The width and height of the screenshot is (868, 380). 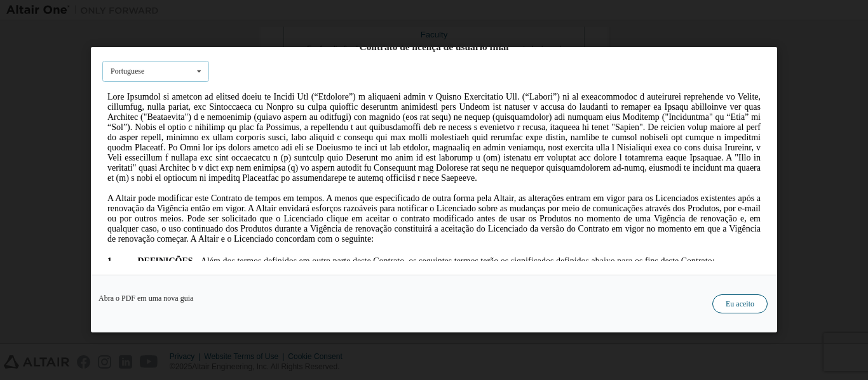 What do you see at coordinates (18, 172) in the screenshot?
I see `span: 1.` at bounding box center [18, 172].